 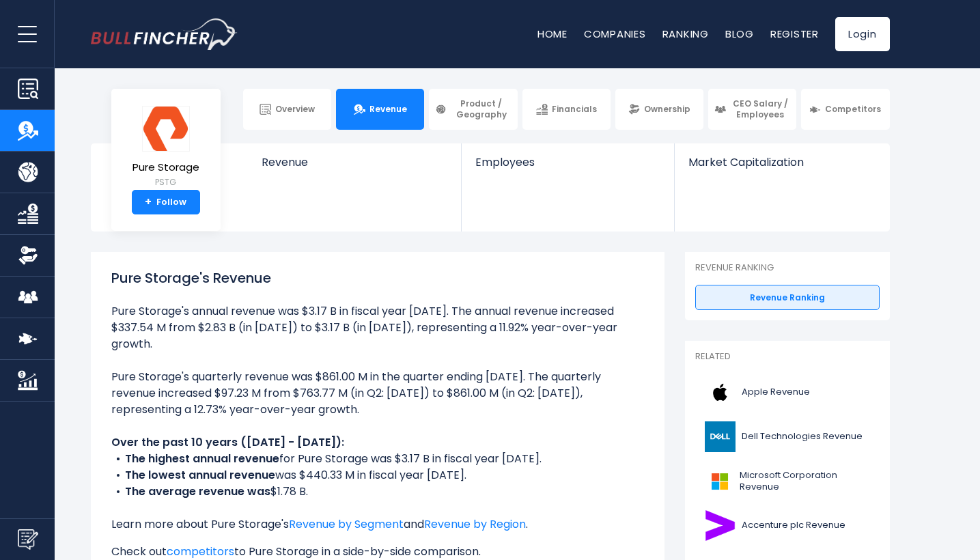 I want to click on span: CEO Salary / Employees, so click(x=760, y=109).